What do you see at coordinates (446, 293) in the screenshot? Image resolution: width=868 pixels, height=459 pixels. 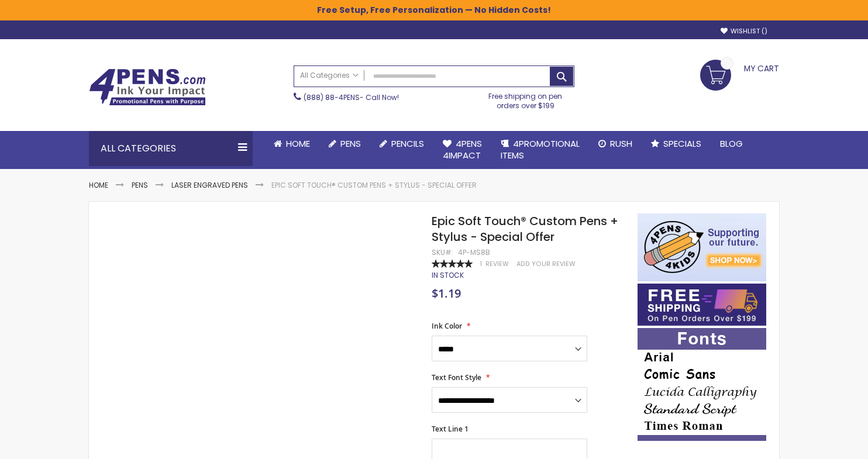 I see `span: $1.19` at bounding box center [446, 293].